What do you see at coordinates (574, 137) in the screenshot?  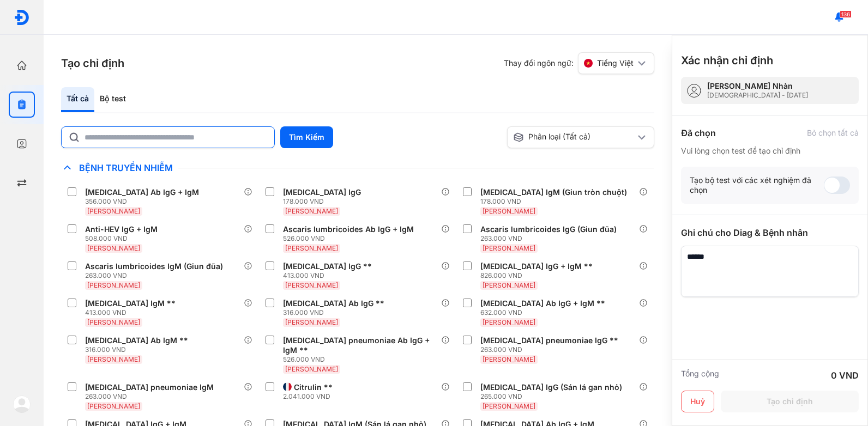 I see `div: Phân loại (Tất cả)` at bounding box center [574, 137].